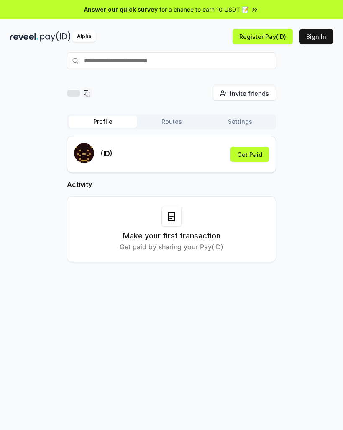 This screenshot has height=430, width=343. Describe the element at coordinates (24, 36) in the screenshot. I see `img: reveel_dark` at that location.